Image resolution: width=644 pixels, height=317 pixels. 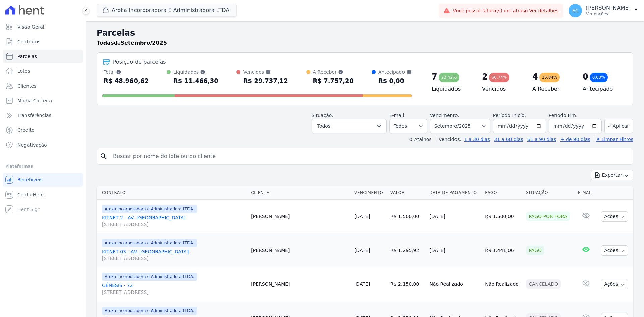 I want to click on div: Plataformas, so click(x=43, y=166).